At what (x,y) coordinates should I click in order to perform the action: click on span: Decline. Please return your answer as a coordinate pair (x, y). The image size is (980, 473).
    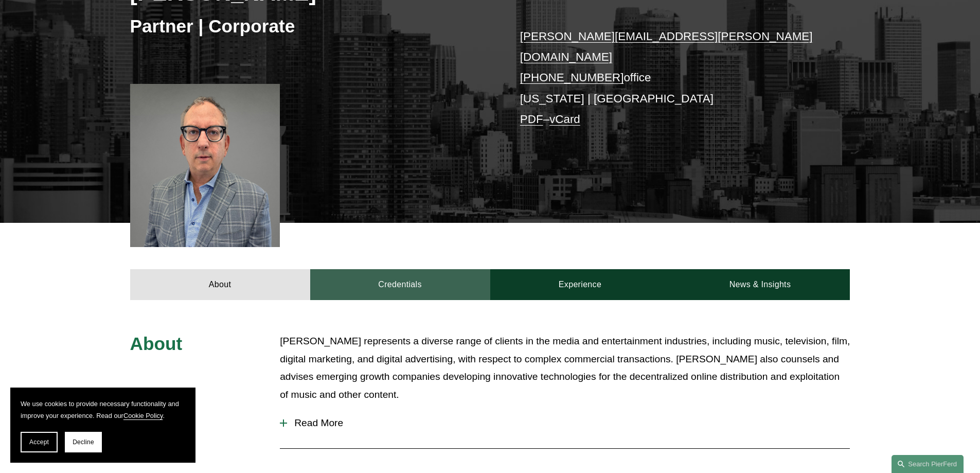
    Looking at the image, I should click on (84, 442).